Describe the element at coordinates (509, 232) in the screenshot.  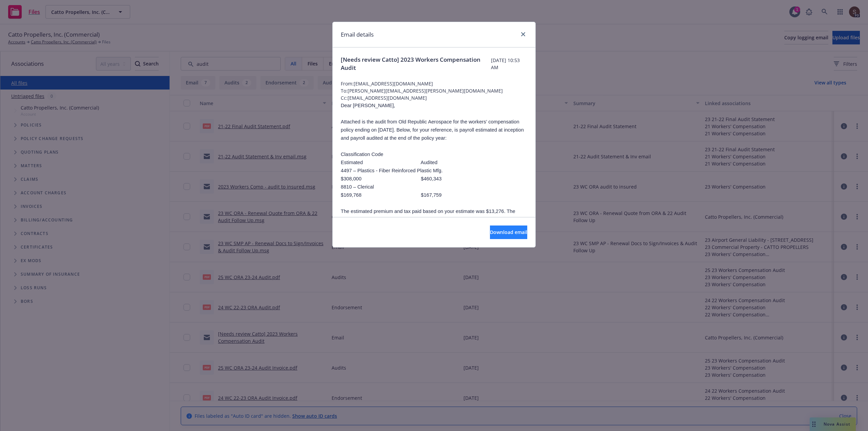
I see `span: Download email` at that location.